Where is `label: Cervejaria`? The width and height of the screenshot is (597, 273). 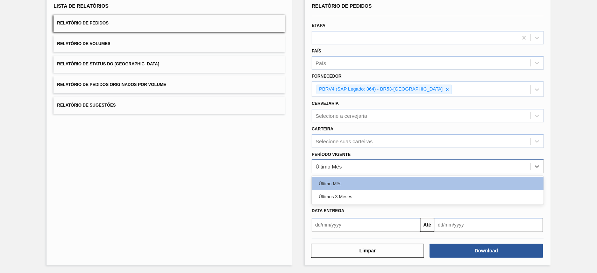 label: Cervejaria is located at coordinates (325, 104).